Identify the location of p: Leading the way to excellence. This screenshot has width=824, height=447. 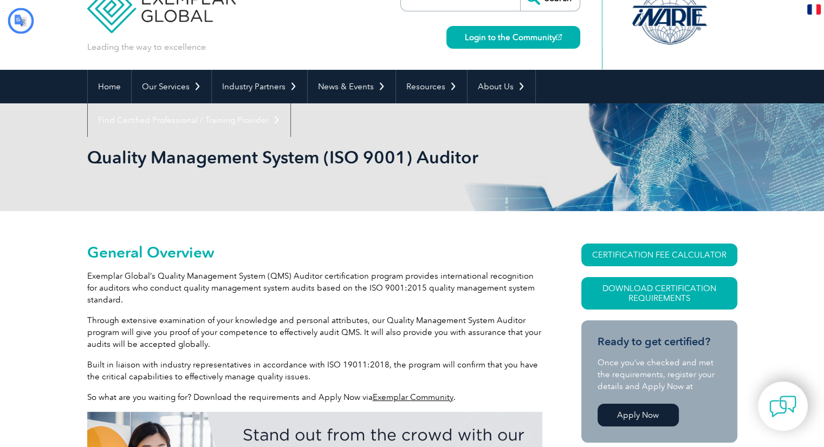
(146, 47).